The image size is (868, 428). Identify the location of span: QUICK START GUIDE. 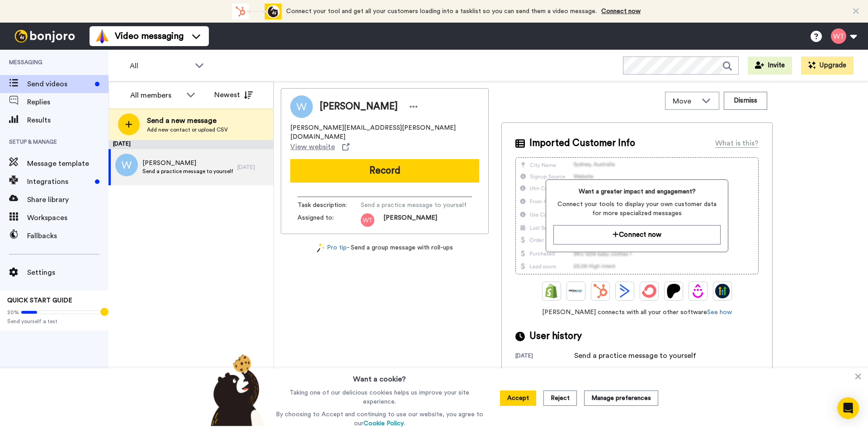
(40, 301).